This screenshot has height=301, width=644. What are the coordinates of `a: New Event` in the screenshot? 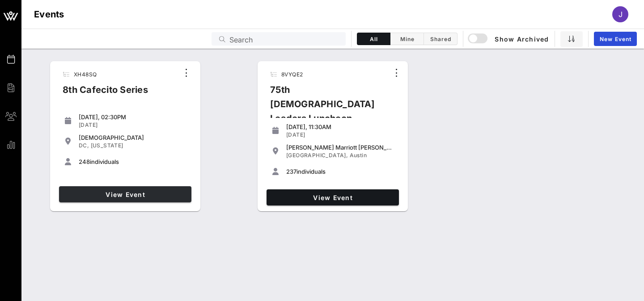 It's located at (615, 39).